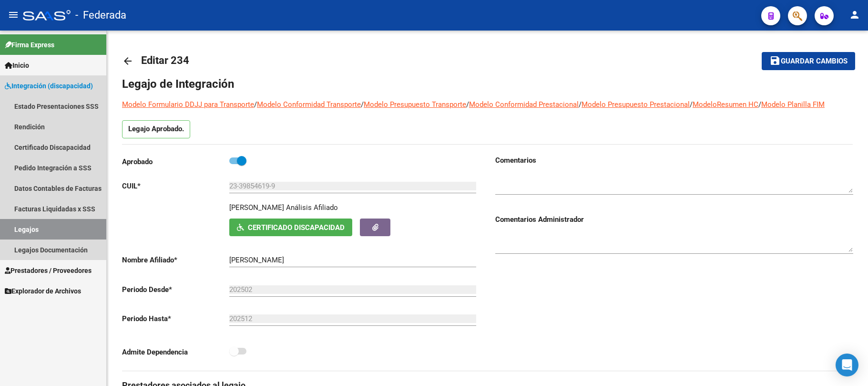 This screenshot has width=868, height=386. What do you see at coordinates (175, 161) in the screenshot?
I see `p: Aprobado` at bounding box center [175, 161].